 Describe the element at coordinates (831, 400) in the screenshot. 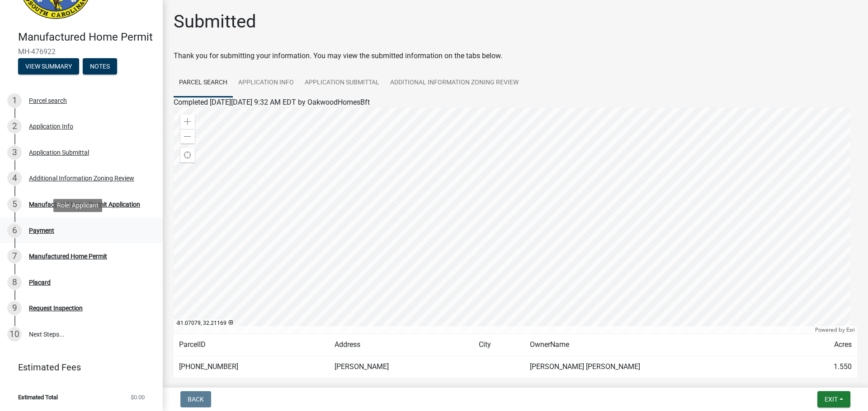

I see `span: Exit` at that location.